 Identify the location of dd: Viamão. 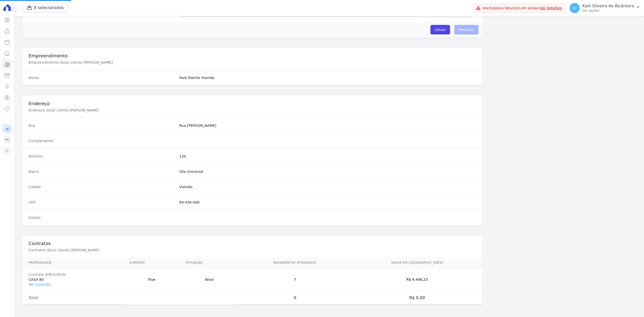
(328, 187).